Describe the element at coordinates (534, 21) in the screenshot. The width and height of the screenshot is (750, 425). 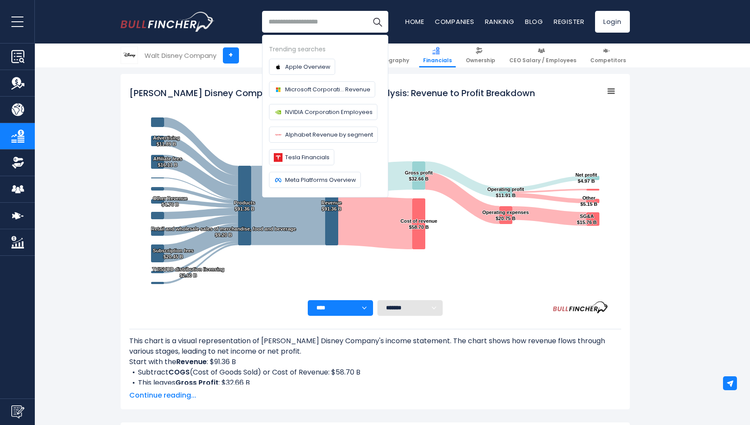
I see `a: Blog` at that location.